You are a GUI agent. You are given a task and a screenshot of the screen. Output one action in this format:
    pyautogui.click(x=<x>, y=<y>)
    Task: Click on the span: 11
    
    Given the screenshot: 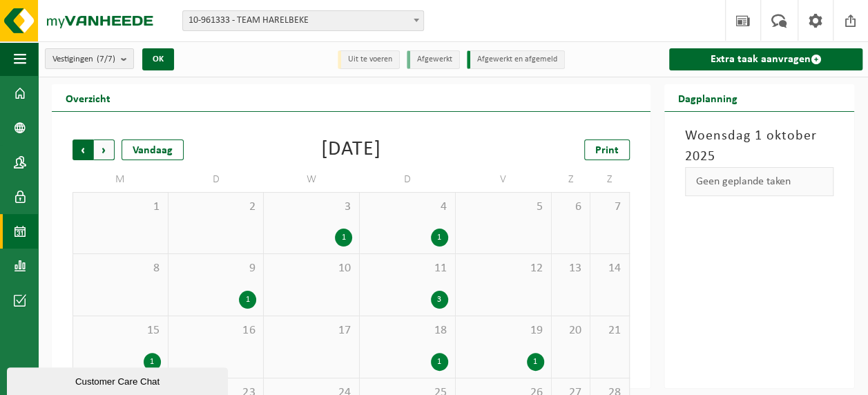 What is the action you would take?
    pyautogui.click(x=408, y=269)
    